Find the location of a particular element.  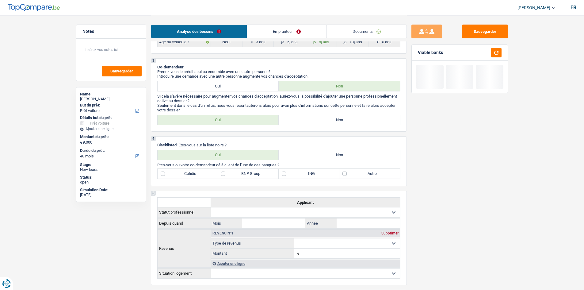

div: Détails but du prêt is located at coordinates (111, 118).